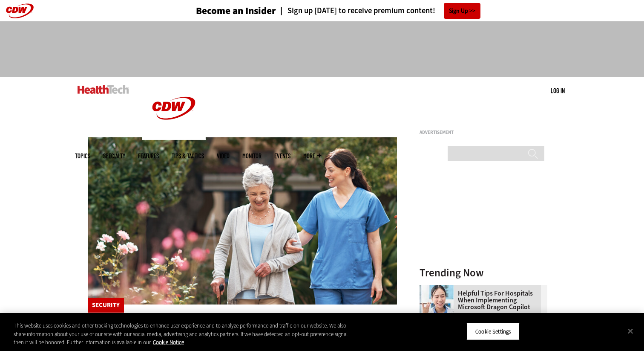  I want to click on a: CDW, so click(174, 137).